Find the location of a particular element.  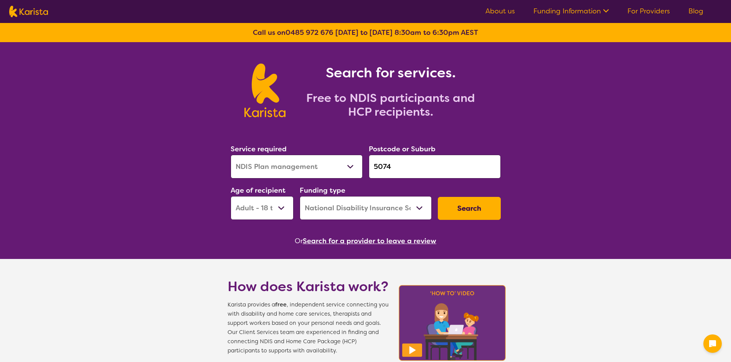

button: Search is located at coordinates (469, 209).